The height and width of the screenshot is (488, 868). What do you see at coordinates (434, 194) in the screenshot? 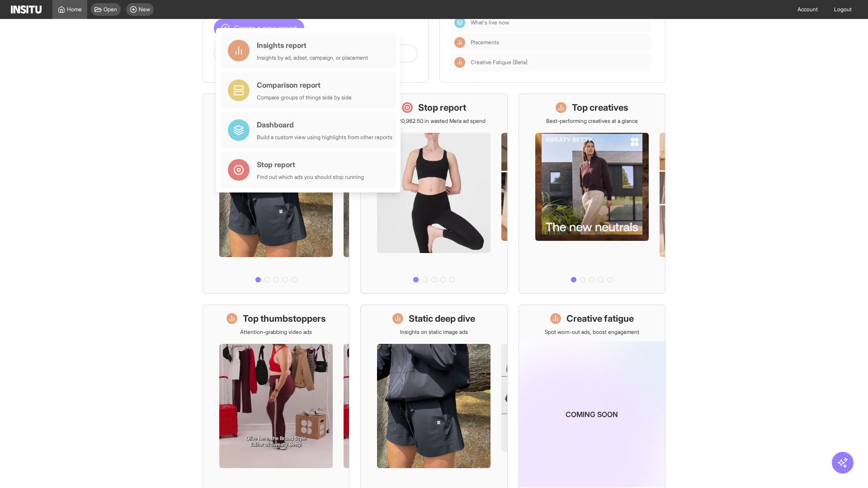
I see `a: Stop reportSave £20,982.50 in wasted Meta ad spend` at bounding box center [434, 194].